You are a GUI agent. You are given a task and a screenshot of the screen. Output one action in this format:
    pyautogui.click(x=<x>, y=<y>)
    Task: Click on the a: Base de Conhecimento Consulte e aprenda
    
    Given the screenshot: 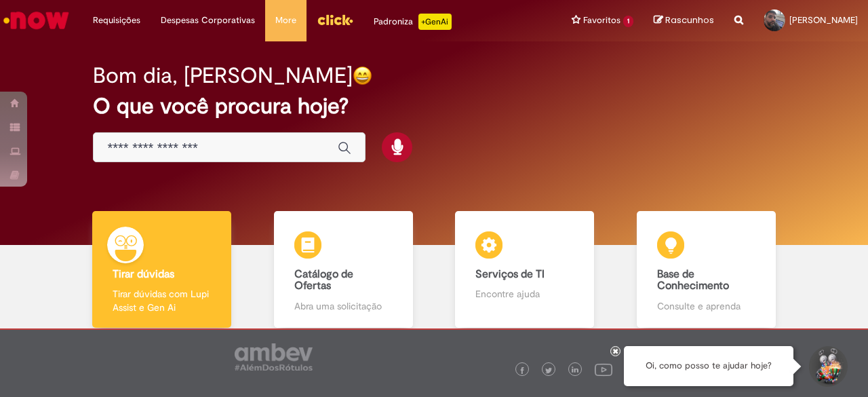 What is the action you would take?
    pyautogui.click(x=706, y=270)
    